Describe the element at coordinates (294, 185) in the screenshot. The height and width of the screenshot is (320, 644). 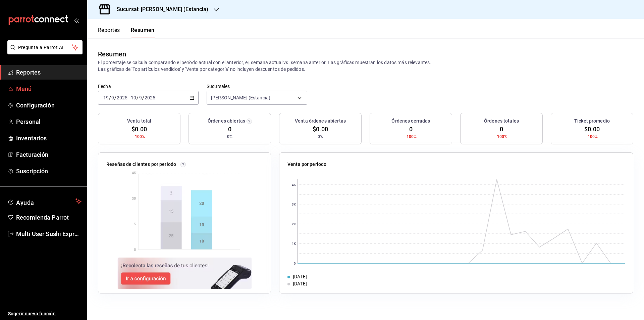
I see `text: 4K` at that location.